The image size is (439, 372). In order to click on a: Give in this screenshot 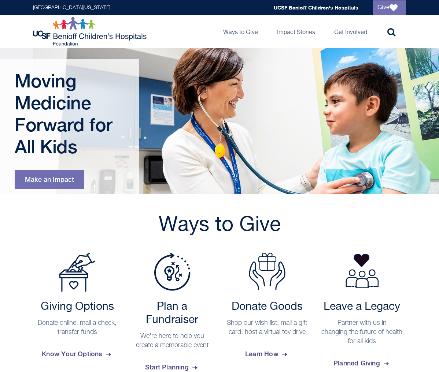, I will do `click(389, 8)`.